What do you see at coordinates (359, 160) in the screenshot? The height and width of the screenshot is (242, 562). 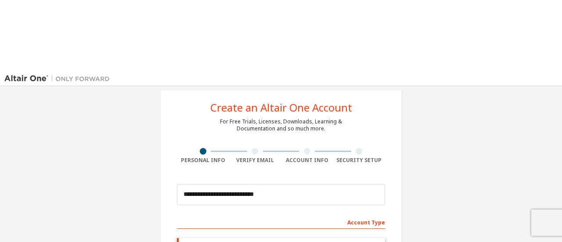 I see `div: Security Setup` at bounding box center [359, 160].